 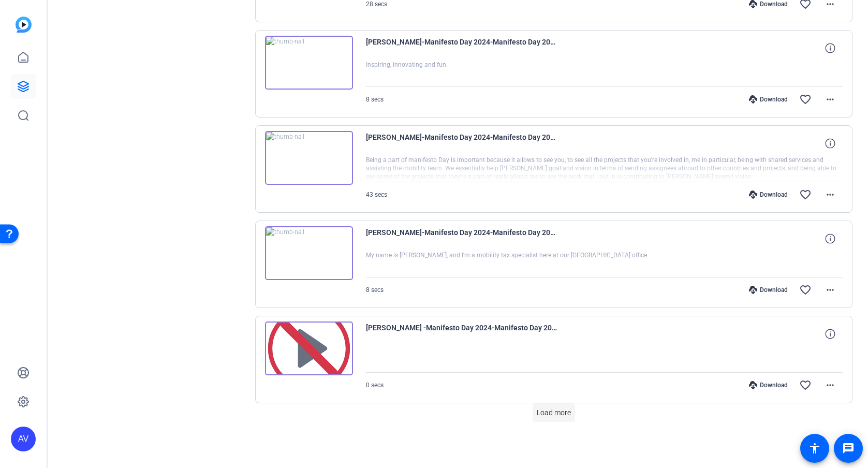 I want to click on span: Load more, so click(x=554, y=412).